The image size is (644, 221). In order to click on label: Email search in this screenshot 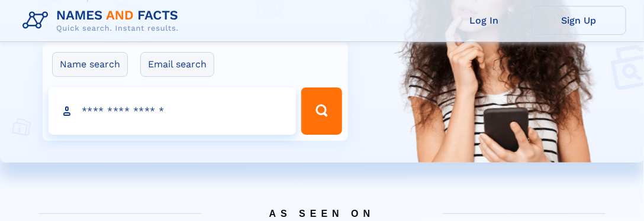, I will do `click(177, 65)`.